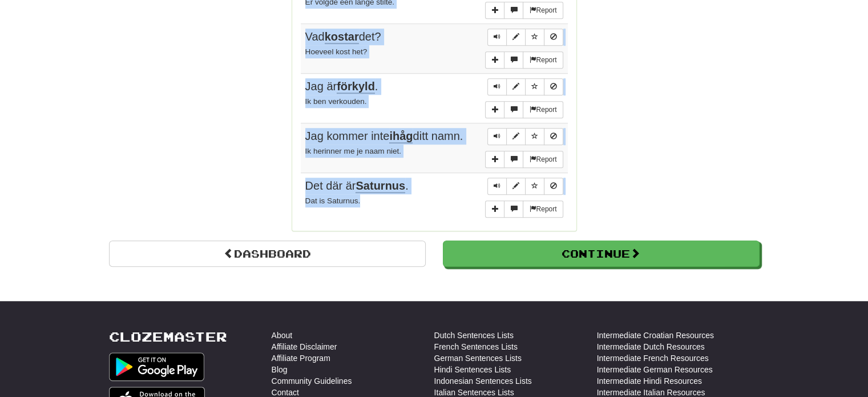 The image size is (868, 397). Describe the element at coordinates (336, 52) in the screenshot. I see `small: Hoeveel kost het?` at that location.